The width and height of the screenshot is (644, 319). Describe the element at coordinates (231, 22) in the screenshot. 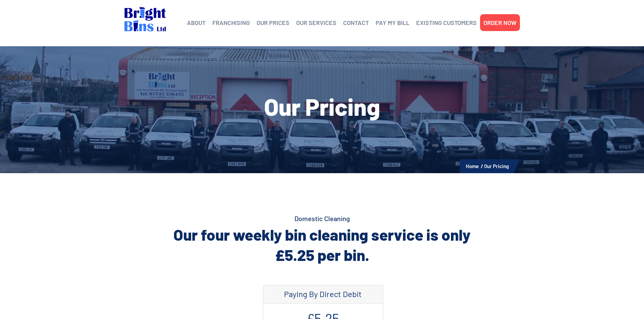

I see `a: FRANCHISING` at that location.